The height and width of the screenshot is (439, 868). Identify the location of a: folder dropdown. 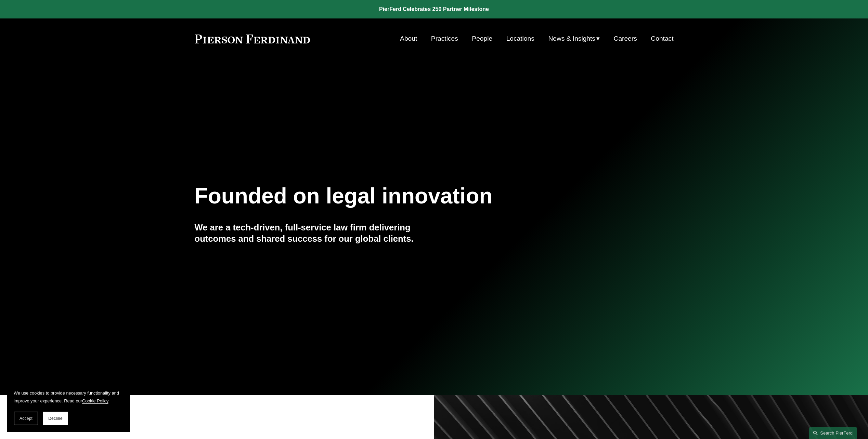
(574, 39).